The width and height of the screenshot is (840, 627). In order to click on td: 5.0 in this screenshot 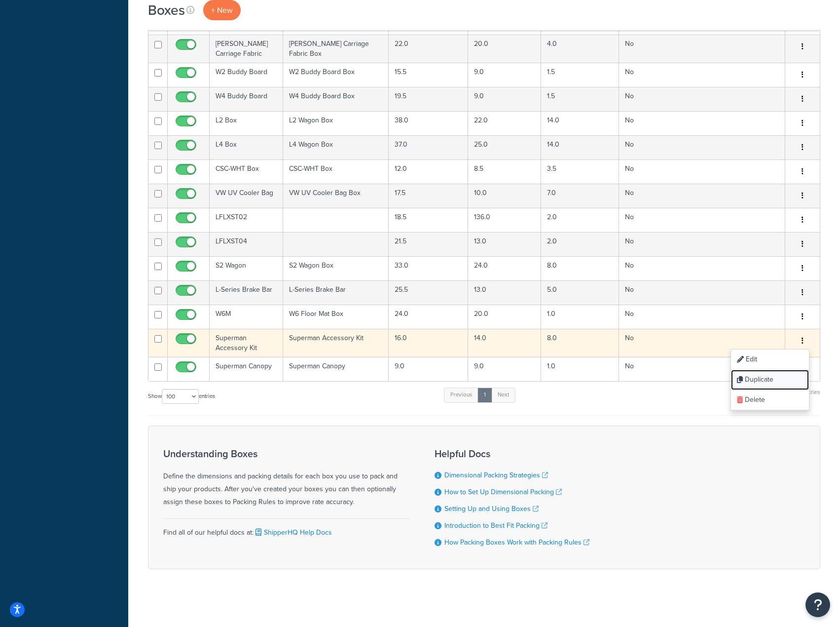, I will do `click(580, 292)`.